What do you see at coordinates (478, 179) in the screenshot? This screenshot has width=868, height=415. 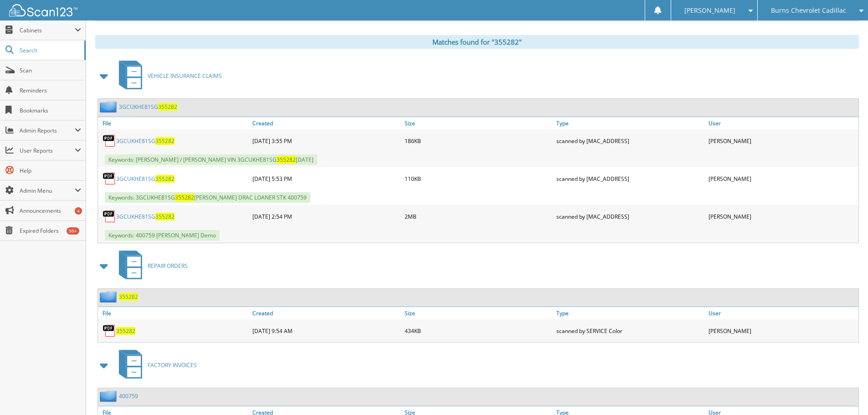 I see `div: 110KB` at bounding box center [478, 179].